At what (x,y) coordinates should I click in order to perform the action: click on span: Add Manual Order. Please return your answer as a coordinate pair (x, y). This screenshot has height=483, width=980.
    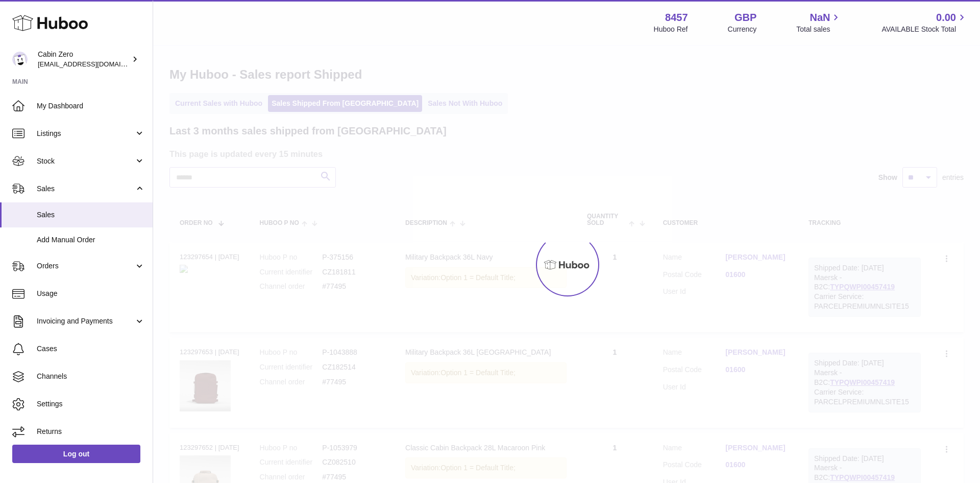
    Looking at the image, I should click on (91, 239).